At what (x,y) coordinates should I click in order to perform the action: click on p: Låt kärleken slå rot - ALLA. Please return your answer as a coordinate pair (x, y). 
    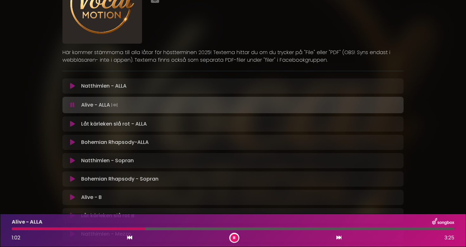
    Looking at the image, I should click on (114, 124).